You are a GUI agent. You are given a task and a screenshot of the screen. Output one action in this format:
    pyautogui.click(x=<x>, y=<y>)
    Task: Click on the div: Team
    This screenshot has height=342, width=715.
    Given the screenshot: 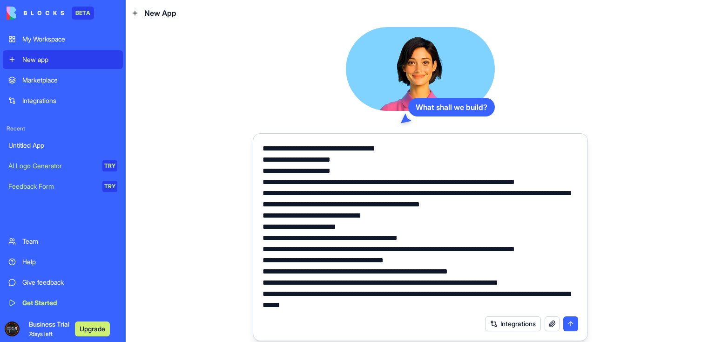 What is the action you would take?
    pyautogui.click(x=70, y=241)
    